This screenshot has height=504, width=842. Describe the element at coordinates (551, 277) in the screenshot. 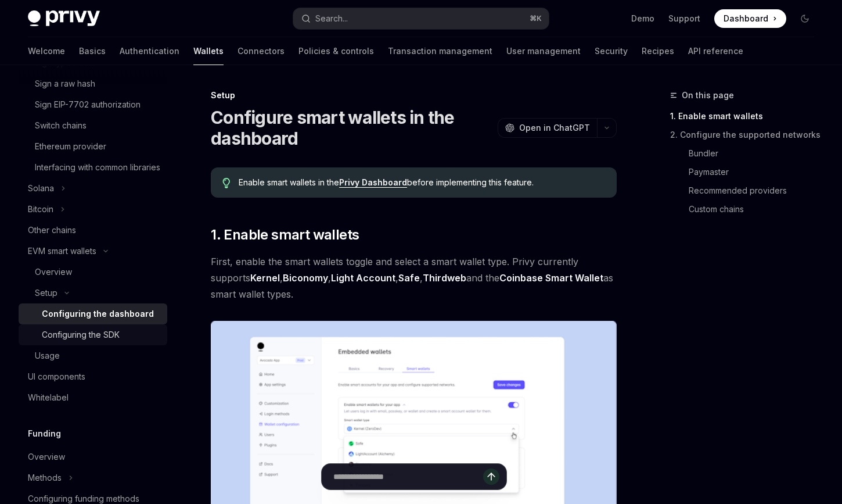

I see `a: Coinbase Smart Wallet` at that location.